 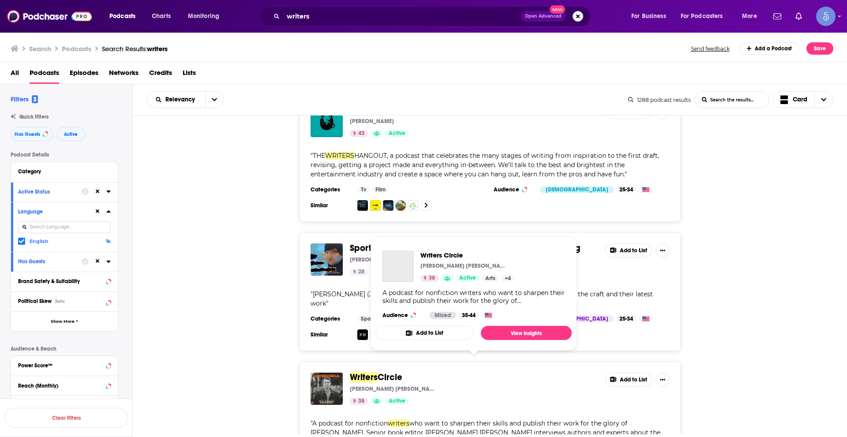 I want to click on span: A podcast for nonfiction, so click(x=350, y=424).